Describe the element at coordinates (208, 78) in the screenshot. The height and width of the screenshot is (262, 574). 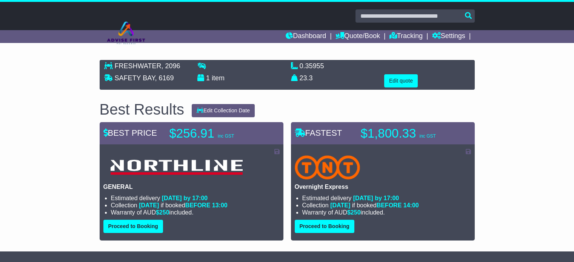
I see `span: 1` at that location.